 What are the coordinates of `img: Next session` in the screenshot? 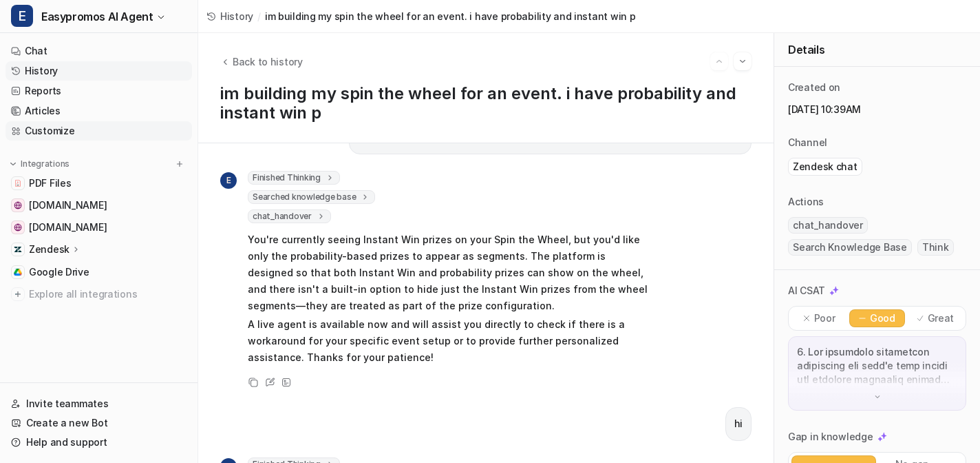 It's located at (743, 61).